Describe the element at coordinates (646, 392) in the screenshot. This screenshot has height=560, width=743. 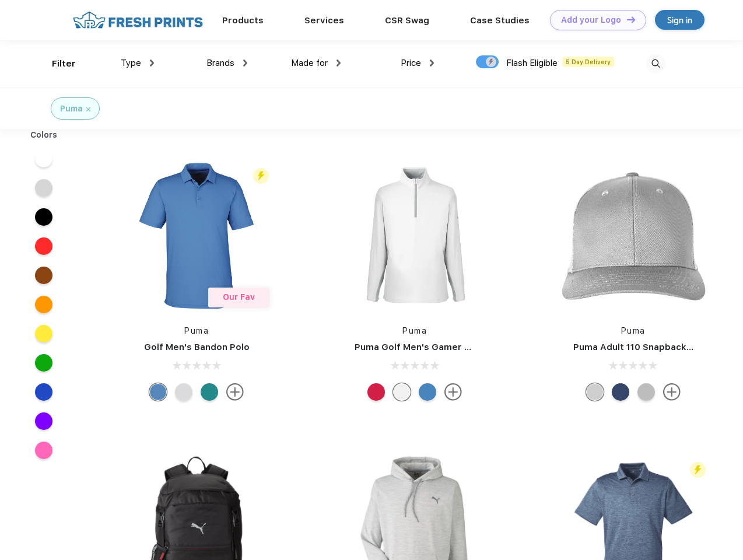
I see `div: Quarry with Brt Whit` at that location.